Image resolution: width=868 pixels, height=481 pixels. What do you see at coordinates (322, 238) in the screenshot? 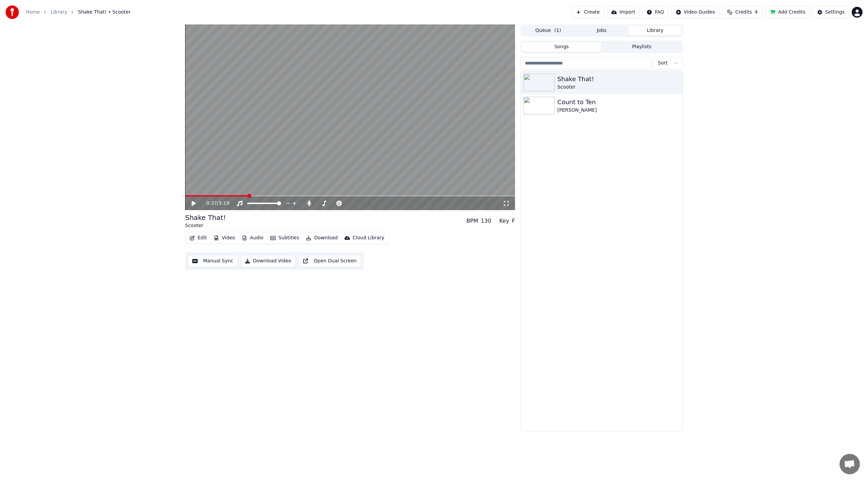
I see `button: Download` at bounding box center [322, 238].